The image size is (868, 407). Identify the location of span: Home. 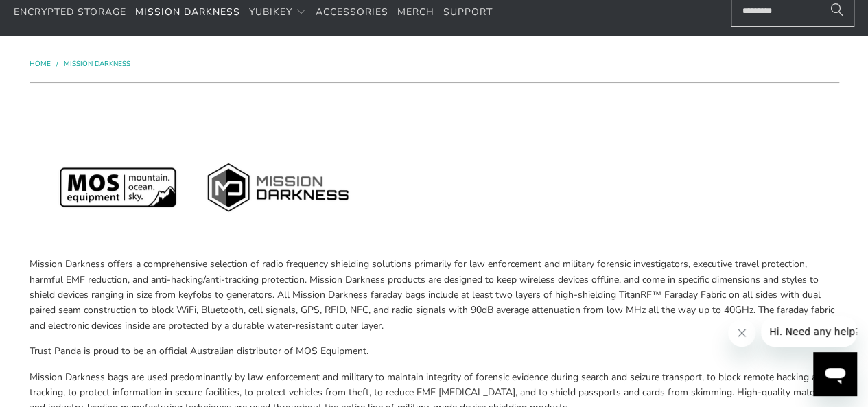
(40, 64).